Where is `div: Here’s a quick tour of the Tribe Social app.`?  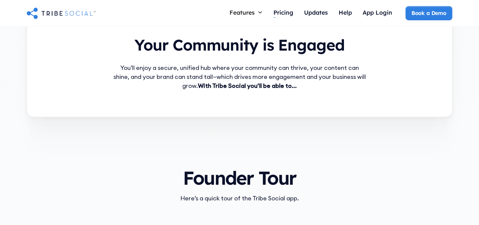
div: Here’s a quick tour of the Tribe Social app. is located at coordinates (240, 198).